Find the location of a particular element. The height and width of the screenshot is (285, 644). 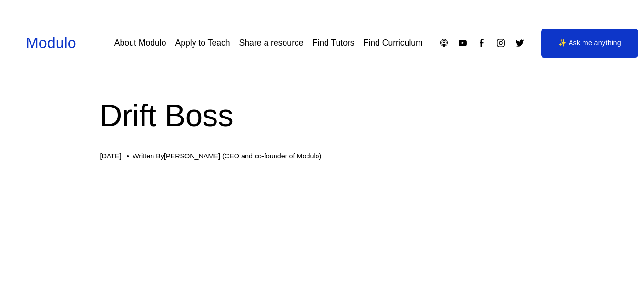

a: Facebook is located at coordinates (481, 43).